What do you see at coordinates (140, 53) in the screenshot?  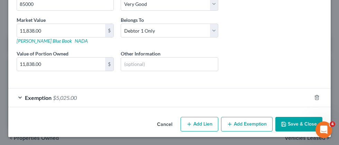 I see `label: Other Information` at bounding box center [140, 53].